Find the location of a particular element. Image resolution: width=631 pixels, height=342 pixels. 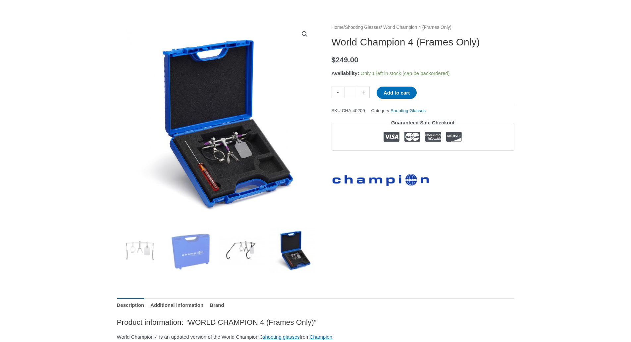

a: Home is located at coordinates (338, 27).